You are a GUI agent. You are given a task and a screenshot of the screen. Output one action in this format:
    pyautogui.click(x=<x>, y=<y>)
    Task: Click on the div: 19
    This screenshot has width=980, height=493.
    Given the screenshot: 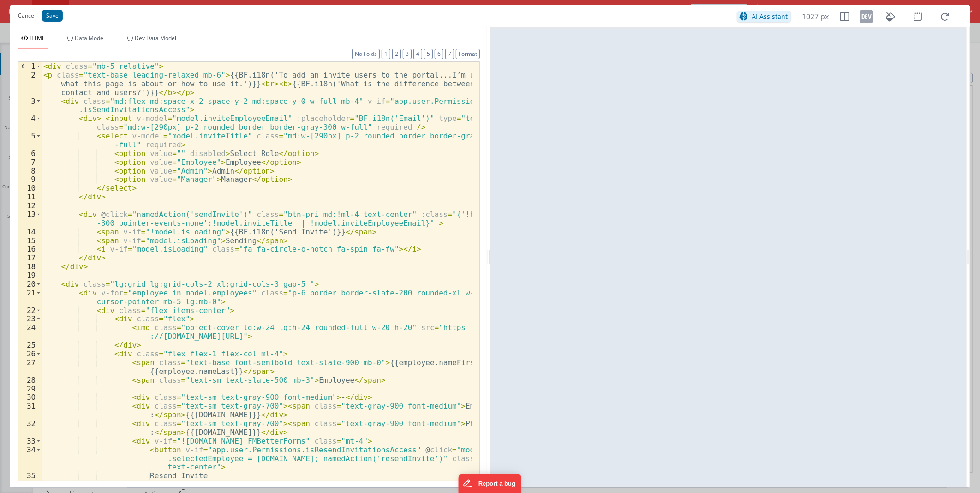 What is the action you would take?
    pyautogui.click(x=30, y=275)
    